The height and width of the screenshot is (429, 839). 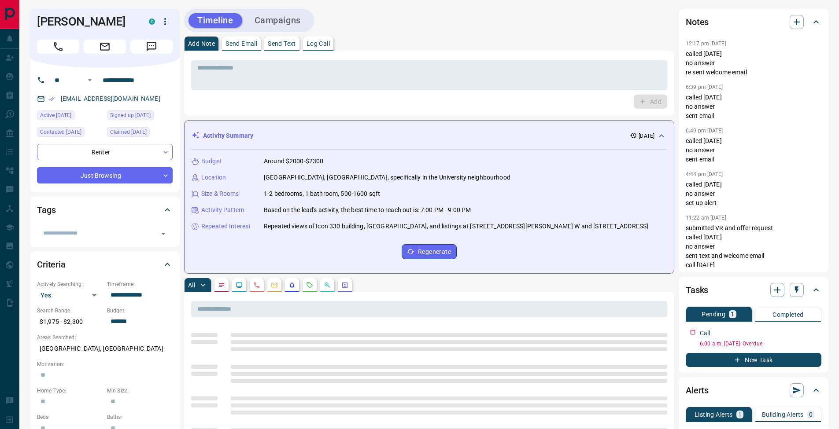 I want to click on p: Min Size:, so click(x=140, y=391).